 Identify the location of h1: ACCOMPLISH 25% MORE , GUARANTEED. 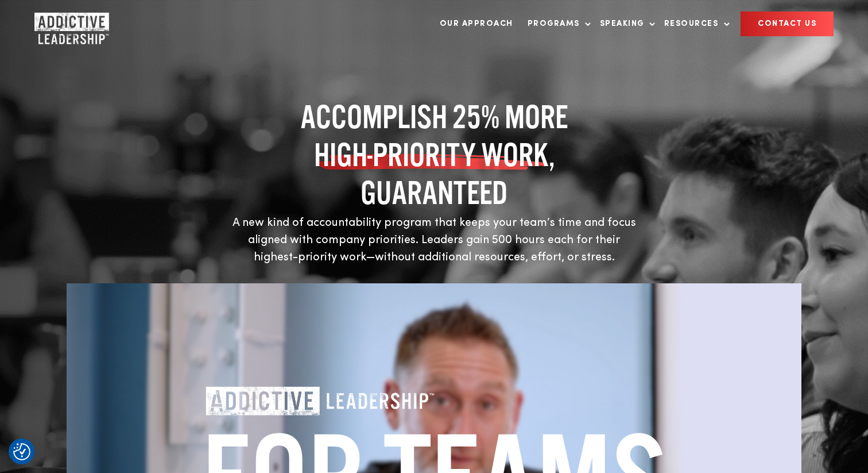
(434, 154).